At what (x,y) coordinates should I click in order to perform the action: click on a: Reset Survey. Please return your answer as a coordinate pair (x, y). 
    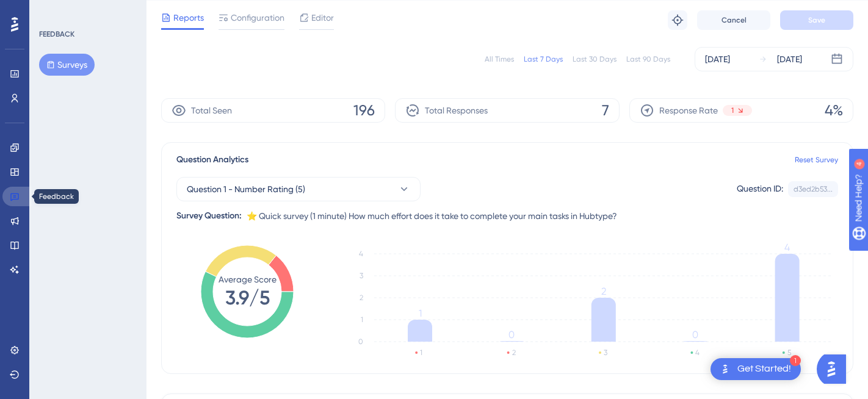
    Looking at the image, I should click on (817, 160).